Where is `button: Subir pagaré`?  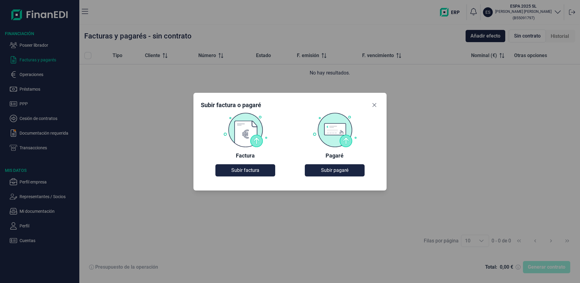
button: Subir pagaré is located at coordinates (335, 170).